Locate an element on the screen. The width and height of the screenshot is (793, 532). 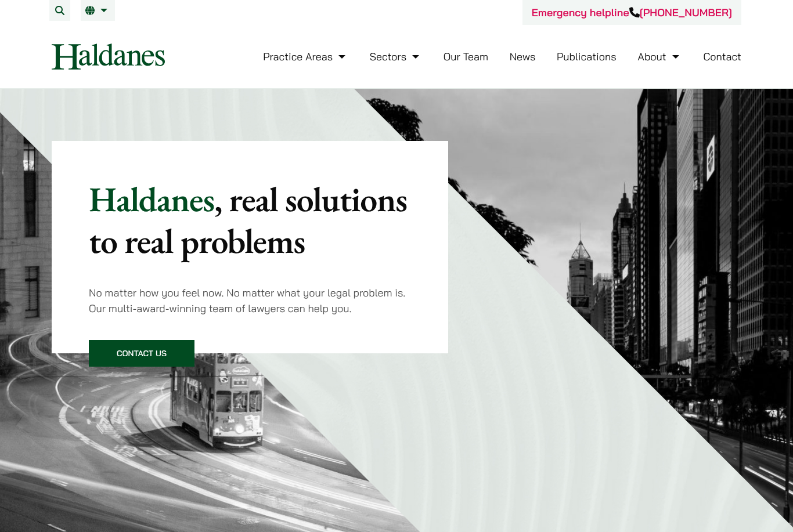
a: News is located at coordinates (522, 56).